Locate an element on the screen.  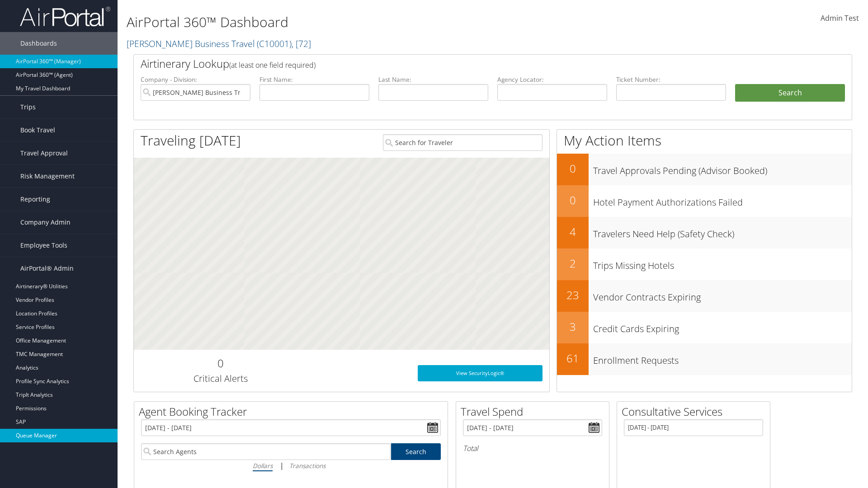
i: Dollars is located at coordinates (262, 465).